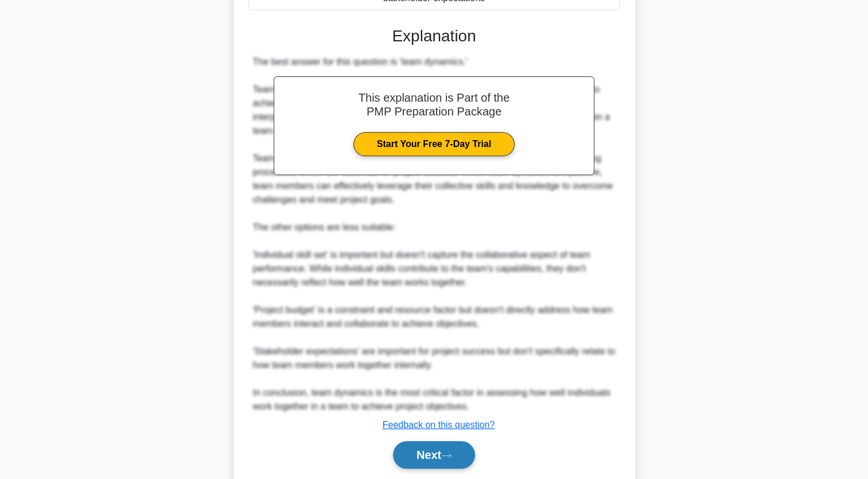  I want to click on div: The best answer for this question is 'team dynamics.' Team dynamics is a crucial factor in determ..., so click(435, 235).